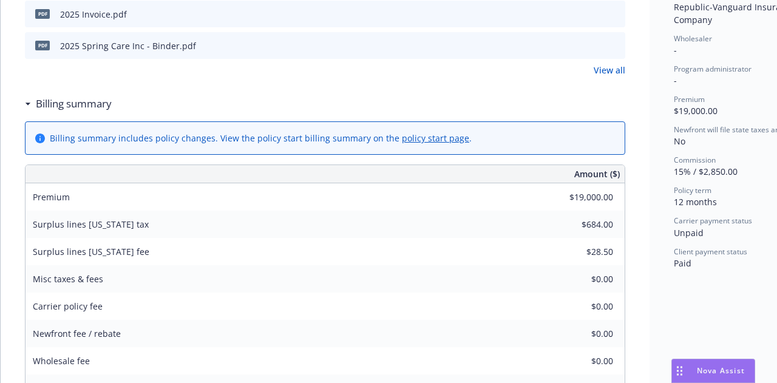  I want to click on span: Paid, so click(682, 263).